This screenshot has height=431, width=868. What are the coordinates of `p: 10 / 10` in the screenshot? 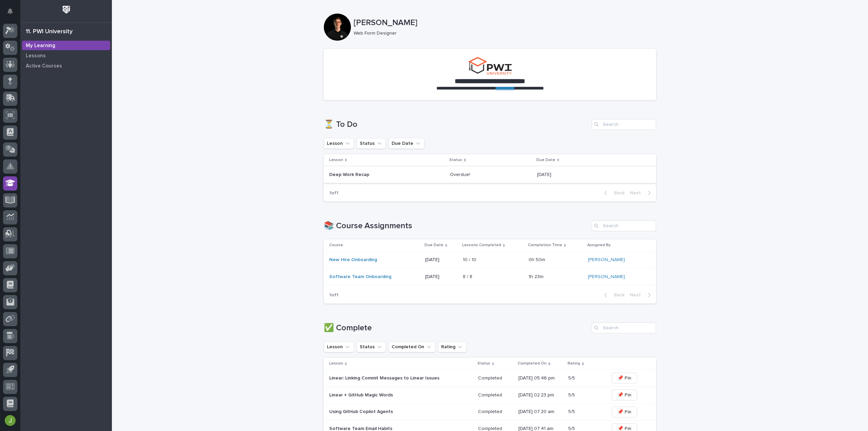 It's located at (470, 259).